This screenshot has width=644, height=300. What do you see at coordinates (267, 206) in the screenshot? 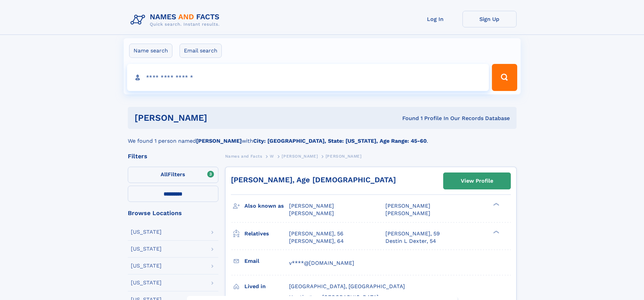
I see `h3: Also known as` at bounding box center [267, 206].